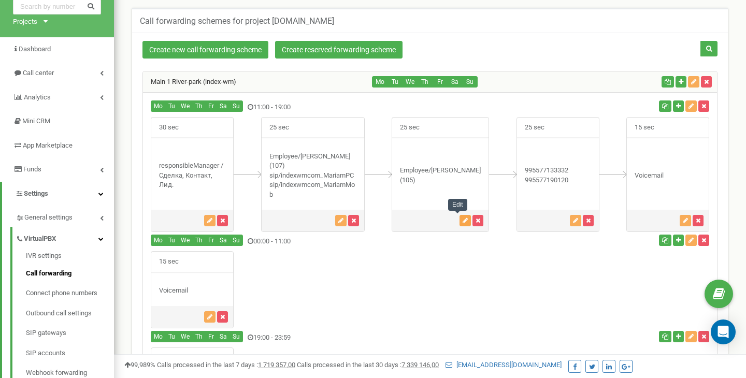 This screenshot has width=746, height=378. What do you see at coordinates (458, 205) in the screenshot?
I see `div: Edit` at bounding box center [458, 205].